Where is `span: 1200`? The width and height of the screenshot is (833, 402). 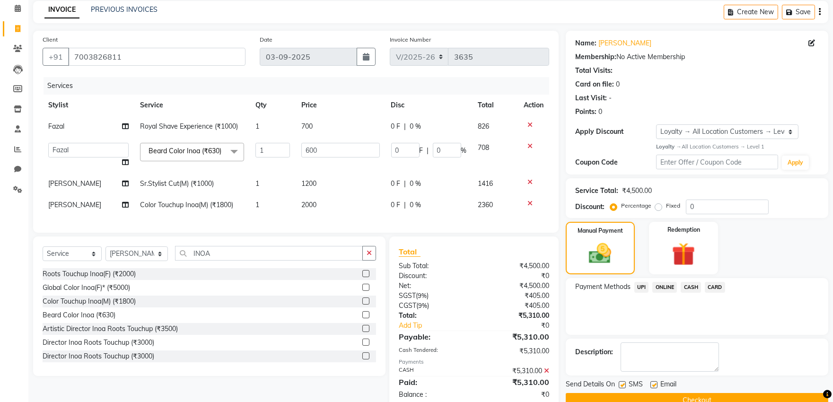 span: 1200 is located at coordinates (309, 184).